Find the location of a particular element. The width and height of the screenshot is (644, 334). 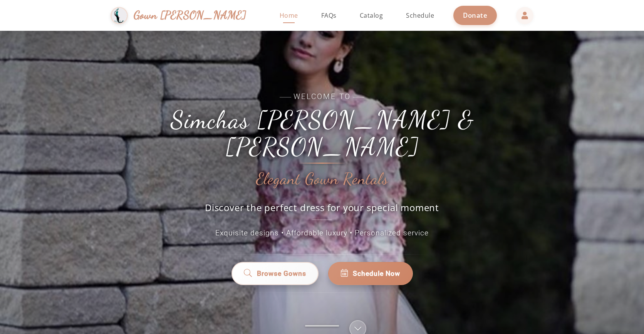

h2: Elegant Gown Rentals is located at coordinates (322, 179).